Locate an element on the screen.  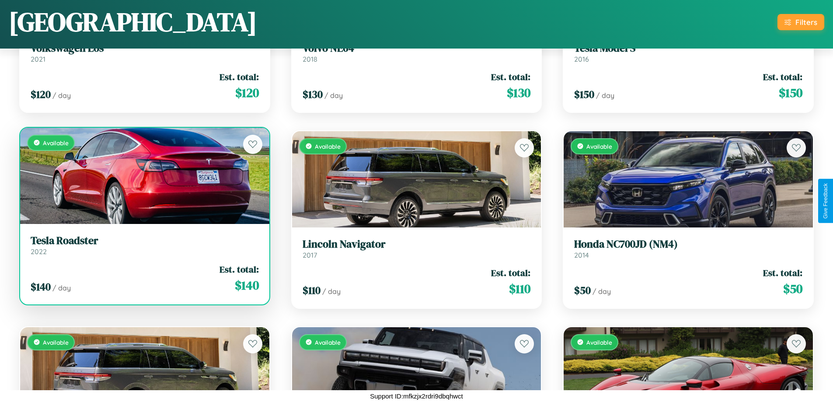
span: 2016 is located at coordinates (582, 59).